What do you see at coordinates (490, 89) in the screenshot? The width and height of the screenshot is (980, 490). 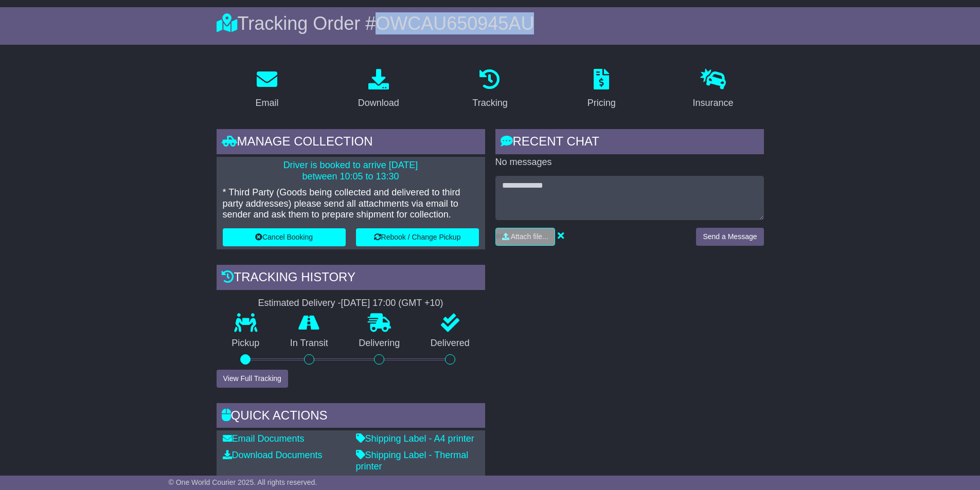 I see `a: Tracking` at bounding box center [490, 89].